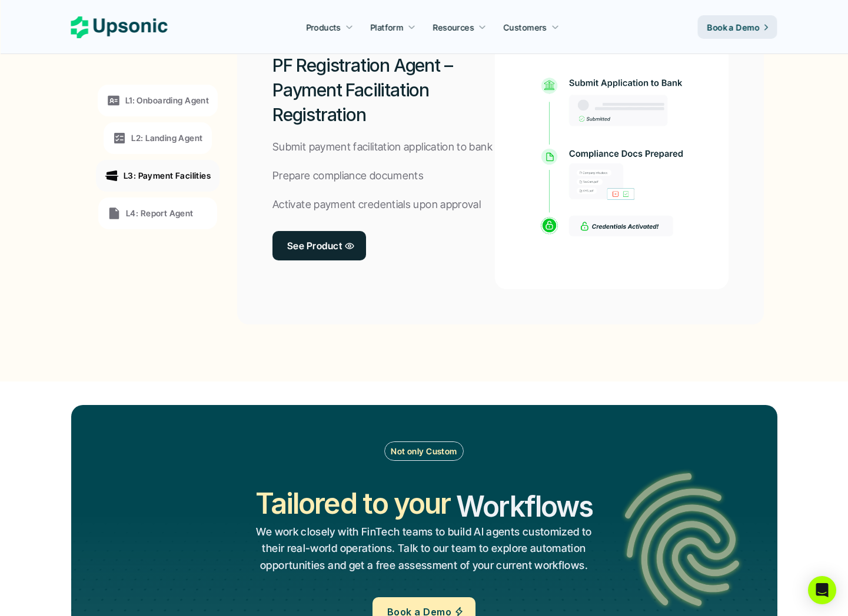 This screenshot has width=848, height=616. What do you see at coordinates (167, 100) in the screenshot?
I see `p: L1: Onboarding Agent` at bounding box center [167, 100].